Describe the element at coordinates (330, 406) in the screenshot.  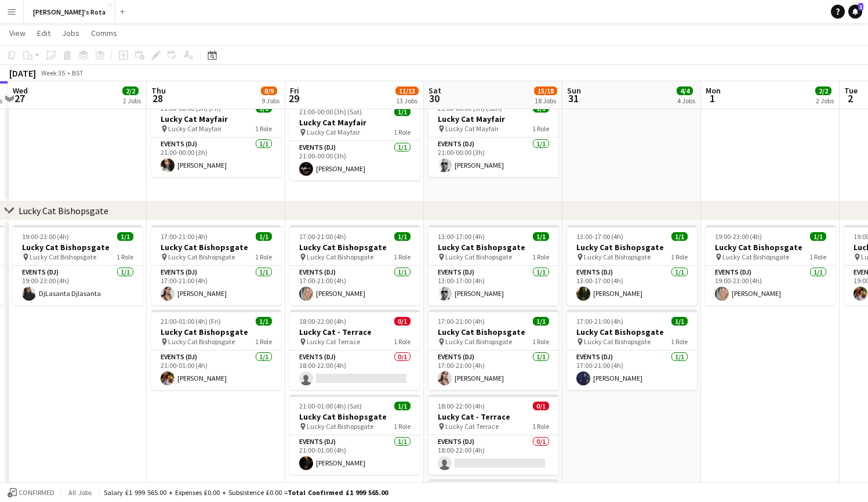
I see `span: 21:00-01:00 (4h) (Sat)` at that location.